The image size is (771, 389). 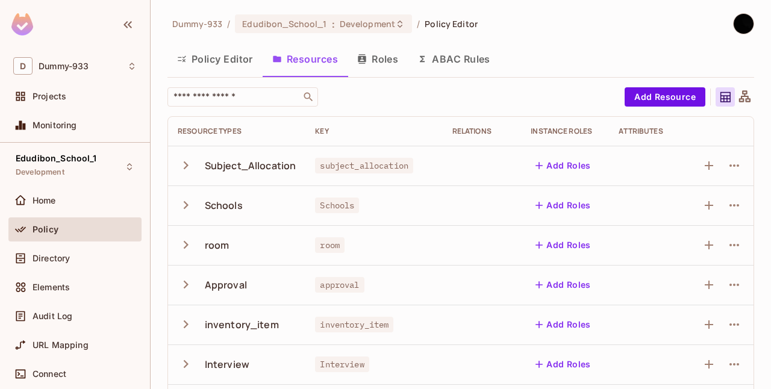 What do you see at coordinates (49, 96) in the screenshot?
I see `span: Projects` at bounding box center [49, 96].